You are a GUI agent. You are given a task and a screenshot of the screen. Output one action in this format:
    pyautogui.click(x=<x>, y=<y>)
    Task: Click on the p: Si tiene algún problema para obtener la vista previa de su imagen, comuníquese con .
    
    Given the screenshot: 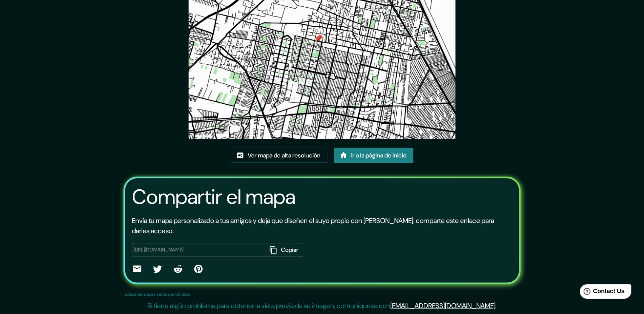 What is the action you would take?
    pyautogui.click(x=322, y=306)
    